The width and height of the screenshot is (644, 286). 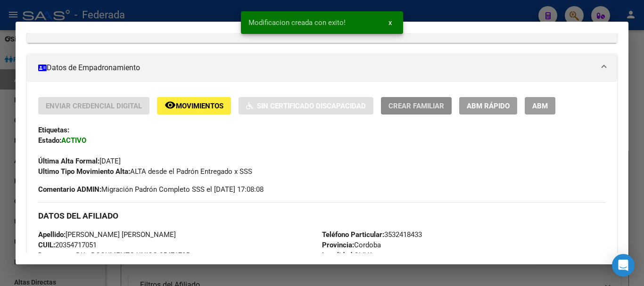 What do you see at coordinates (372, 235) in the screenshot?
I see `span: 3532418433` at bounding box center [372, 235].